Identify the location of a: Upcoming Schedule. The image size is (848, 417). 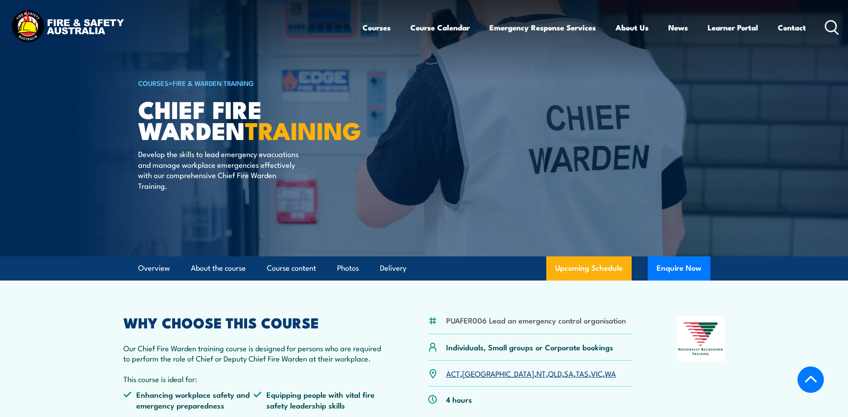
(589, 268).